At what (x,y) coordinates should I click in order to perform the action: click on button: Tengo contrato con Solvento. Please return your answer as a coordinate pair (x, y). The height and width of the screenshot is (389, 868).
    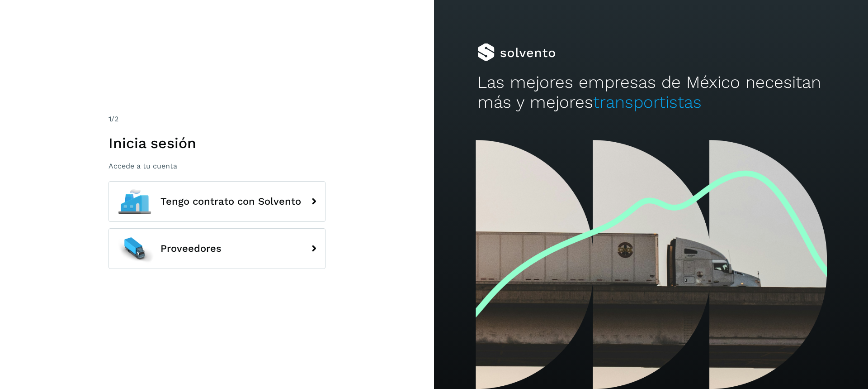
    Looking at the image, I should click on (217, 201).